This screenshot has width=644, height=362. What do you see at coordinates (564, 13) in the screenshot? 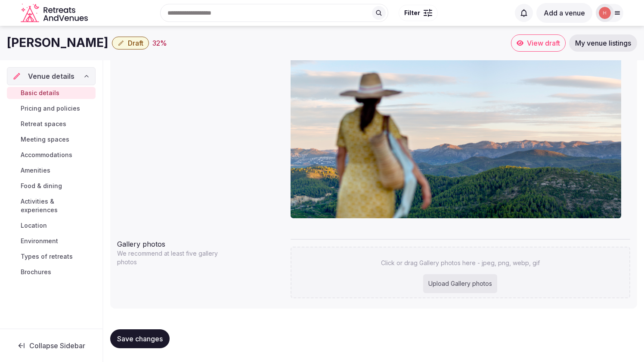
I see `a: Add a venue` at bounding box center [564, 13].